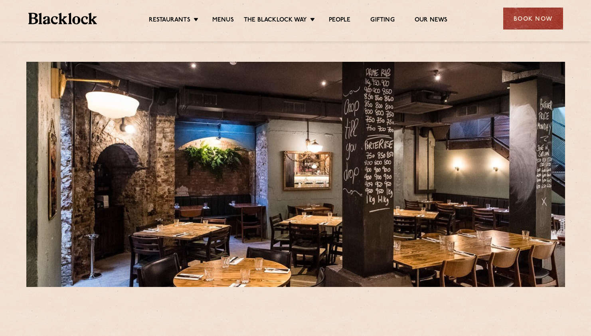 Image resolution: width=591 pixels, height=336 pixels. Describe the element at coordinates (63, 18) in the screenshot. I see `img: BL_Textured_Logo-footer-cropped.svg` at that location.